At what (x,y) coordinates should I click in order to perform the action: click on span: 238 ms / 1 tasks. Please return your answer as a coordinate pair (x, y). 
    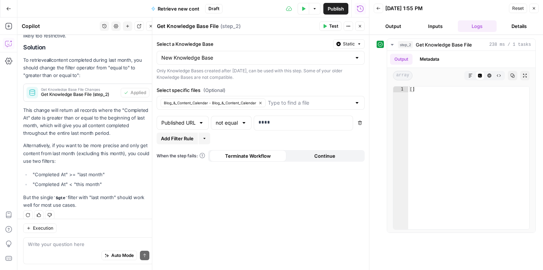
    Looking at the image, I should click on (510, 45).